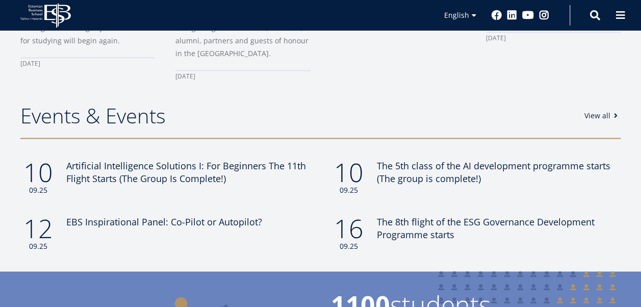 The image size is (641, 307). What do you see at coordinates (512, 15) in the screenshot?
I see `a: Linkedin` at bounding box center [512, 15].